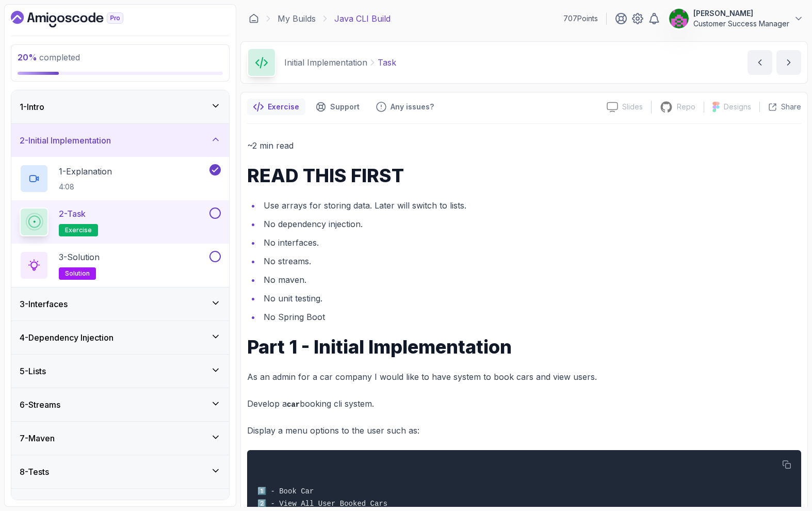  Describe the element at coordinates (120, 107) in the screenshot. I see `button: 1-Intro` at that location.